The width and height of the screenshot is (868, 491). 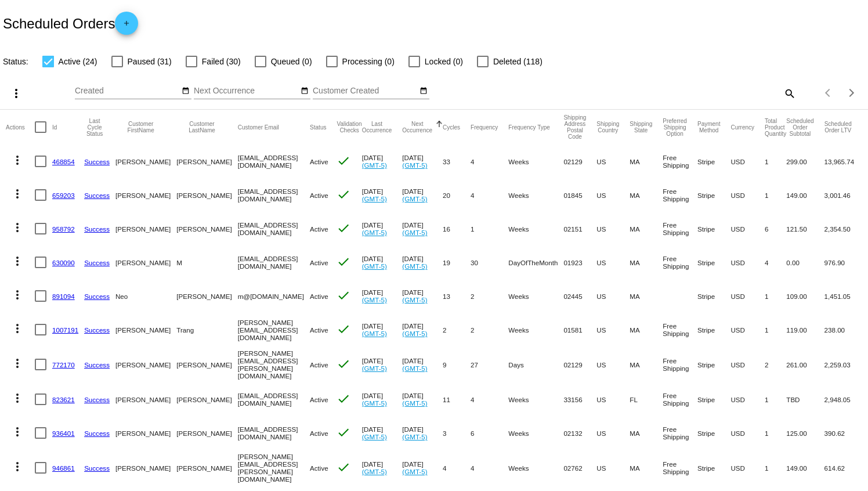 What do you see at coordinates (775, 127) in the screenshot?
I see `mat-header-cell: Total Product Quantity` at bounding box center [775, 127].